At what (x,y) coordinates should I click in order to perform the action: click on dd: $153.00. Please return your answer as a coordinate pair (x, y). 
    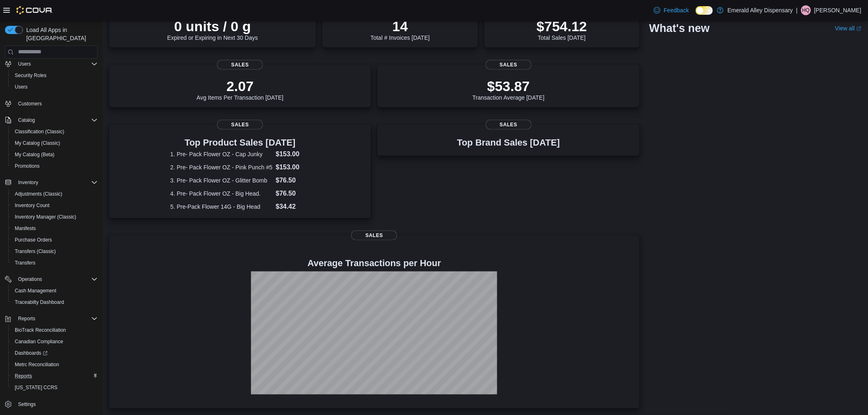
    Looking at the image, I should click on (292, 154).